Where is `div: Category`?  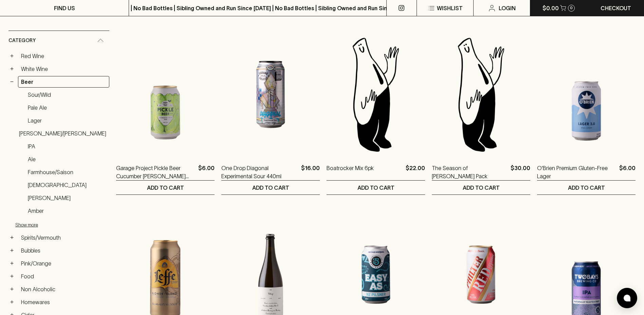
div: Category is located at coordinates (58, 40).